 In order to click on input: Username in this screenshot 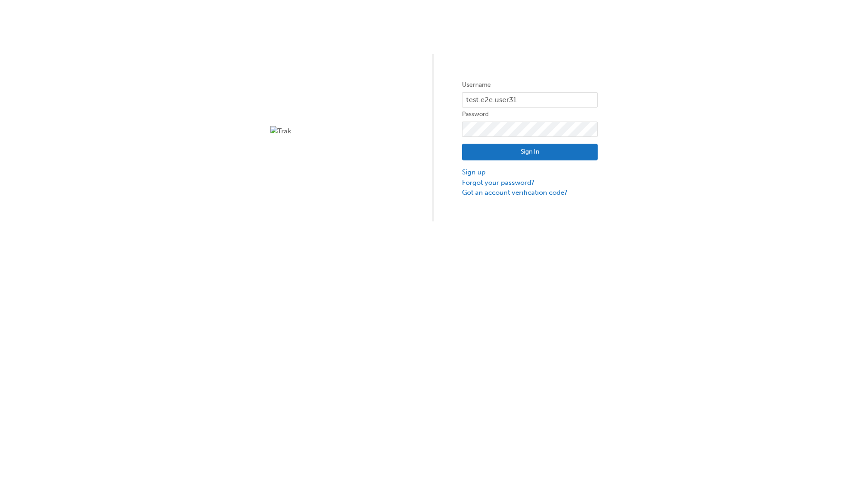, I will do `click(530, 100)`.